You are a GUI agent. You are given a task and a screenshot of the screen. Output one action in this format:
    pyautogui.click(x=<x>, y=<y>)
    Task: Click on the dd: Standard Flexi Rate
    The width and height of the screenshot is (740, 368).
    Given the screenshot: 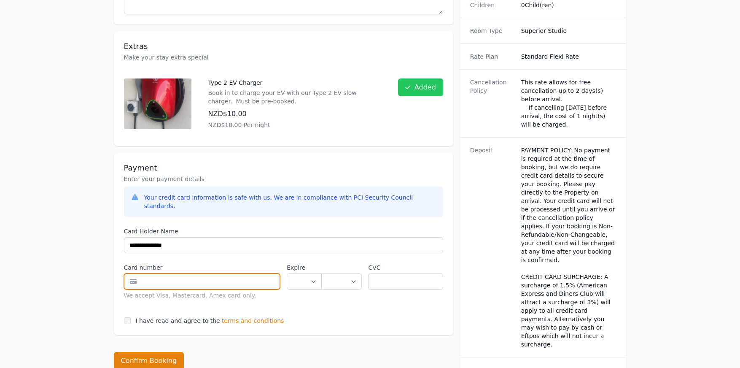 What is the action you would take?
    pyautogui.click(x=569, y=56)
    